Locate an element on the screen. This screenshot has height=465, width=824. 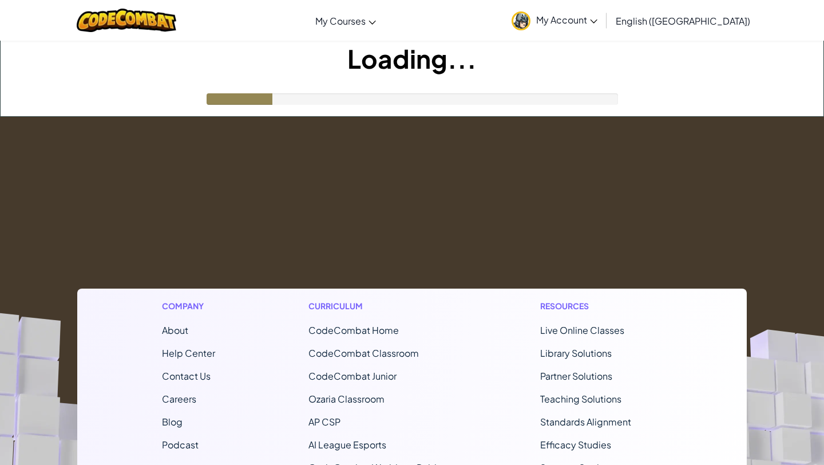
h1: Company is located at coordinates (188, 306).